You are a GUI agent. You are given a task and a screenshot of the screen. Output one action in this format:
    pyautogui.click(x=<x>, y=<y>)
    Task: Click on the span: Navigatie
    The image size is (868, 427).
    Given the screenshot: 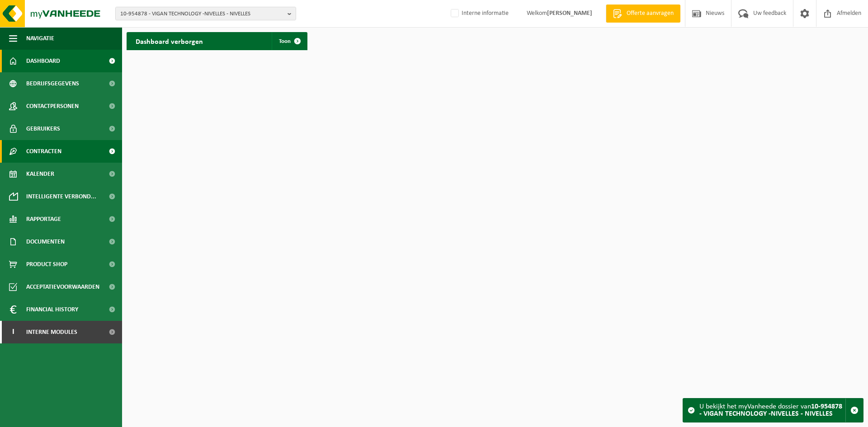 What is the action you would take?
    pyautogui.click(x=41, y=38)
    